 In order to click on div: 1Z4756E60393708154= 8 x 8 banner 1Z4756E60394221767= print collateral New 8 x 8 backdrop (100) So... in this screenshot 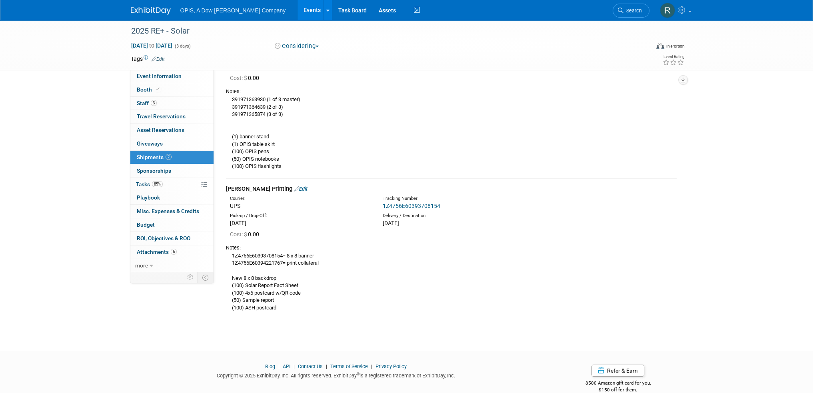, I will do `click(451, 281)`.